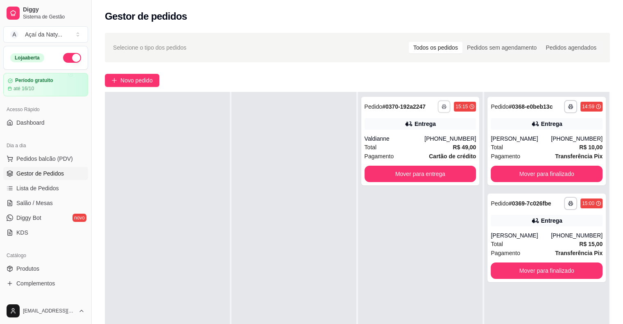  Describe the element at coordinates (45, 34) in the screenshot. I see `button: Select a team` at that location.